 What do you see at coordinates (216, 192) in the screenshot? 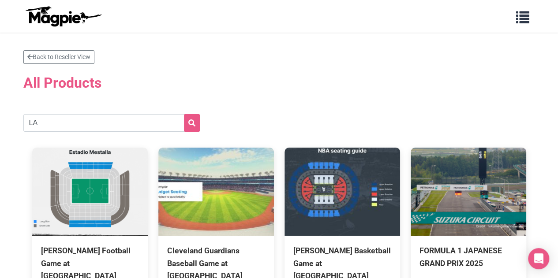
I see `img: Cleveland Guardians Baseball Game at Progressive Field` at bounding box center [216, 192].